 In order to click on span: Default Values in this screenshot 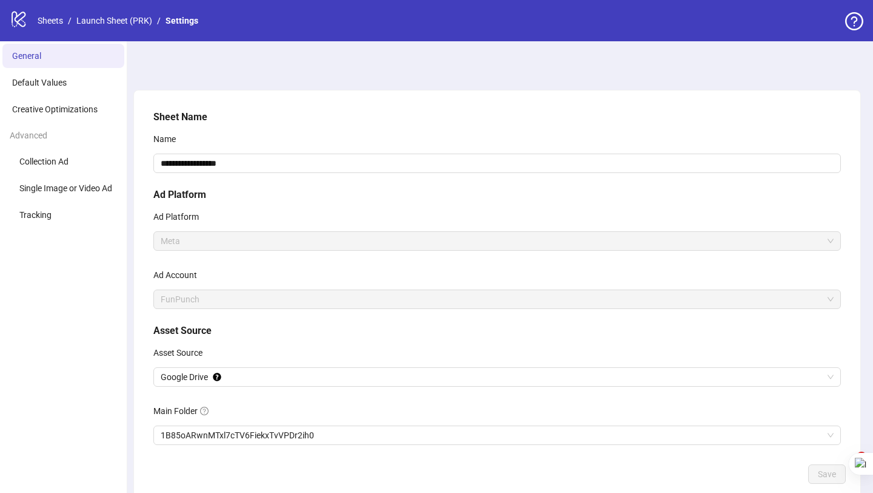, I will do `click(39, 82)`.